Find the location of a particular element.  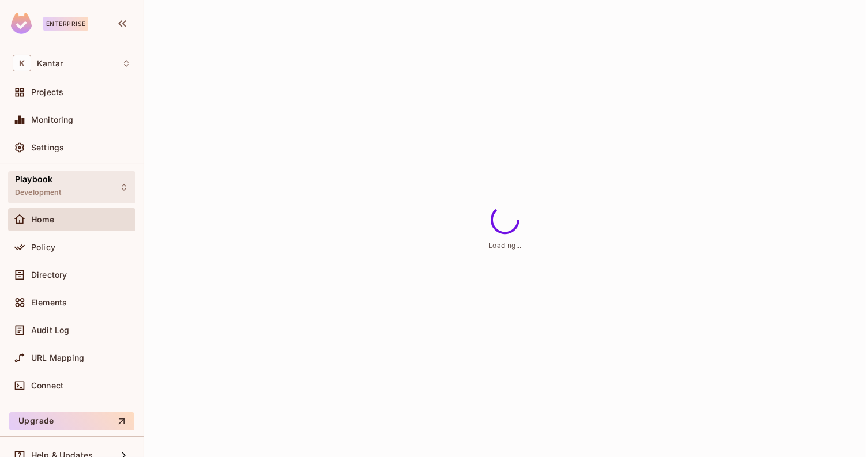

span: Projects is located at coordinates (47, 92).